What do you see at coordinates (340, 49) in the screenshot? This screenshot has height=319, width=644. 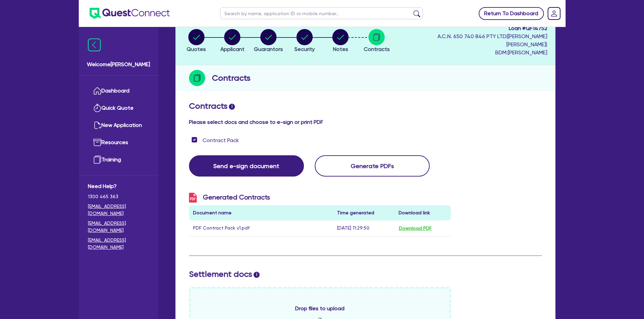 I see `span: Notes` at bounding box center [340, 49].